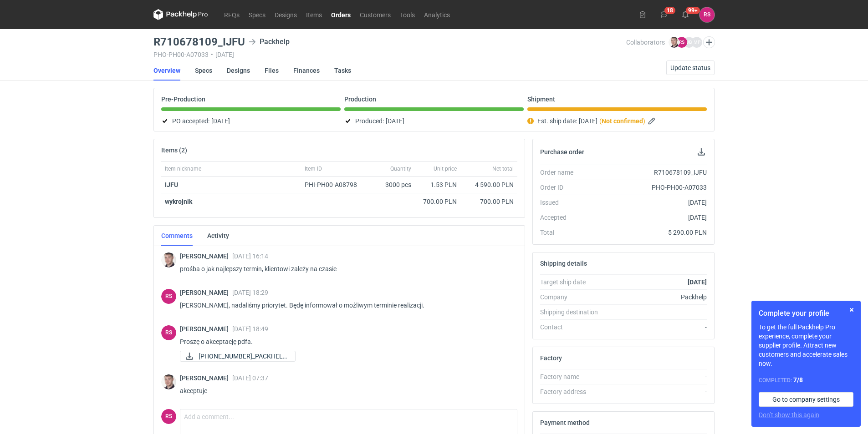 This screenshot has height=434, width=868. I want to click on div: Company, so click(574, 297).